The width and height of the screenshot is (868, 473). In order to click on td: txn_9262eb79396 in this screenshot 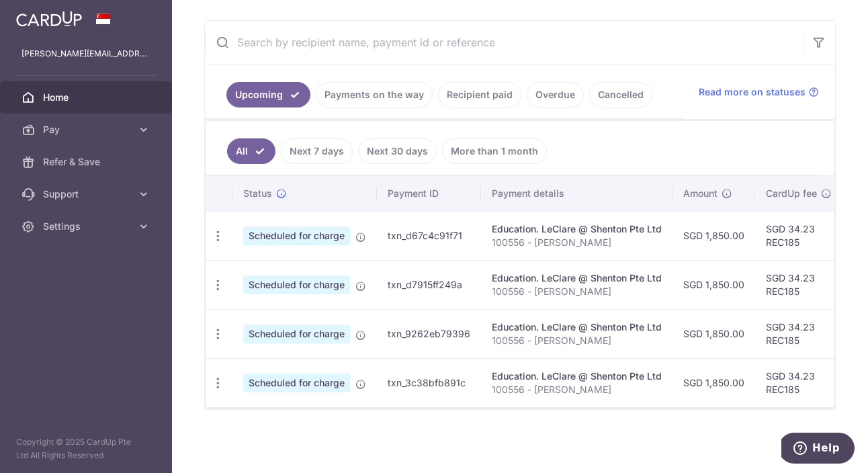, I will do `click(429, 334)`.